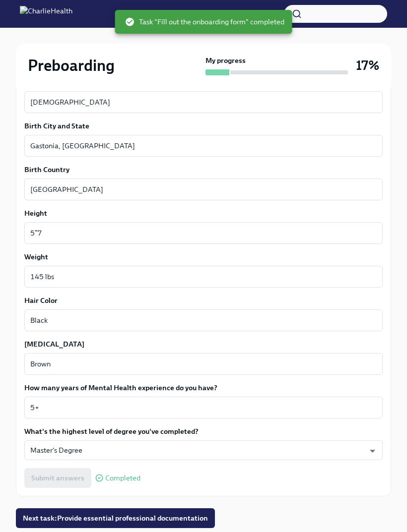 The width and height of the screenshot is (407, 532). Describe the element at coordinates (204, 320) in the screenshot. I see `textarea: Black` at that location.